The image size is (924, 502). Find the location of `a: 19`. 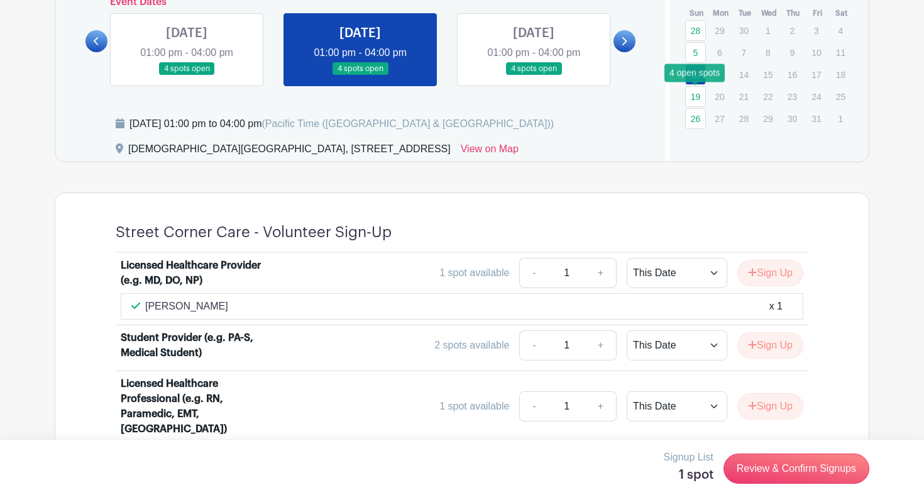

a: 19 is located at coordinates (695, 96).